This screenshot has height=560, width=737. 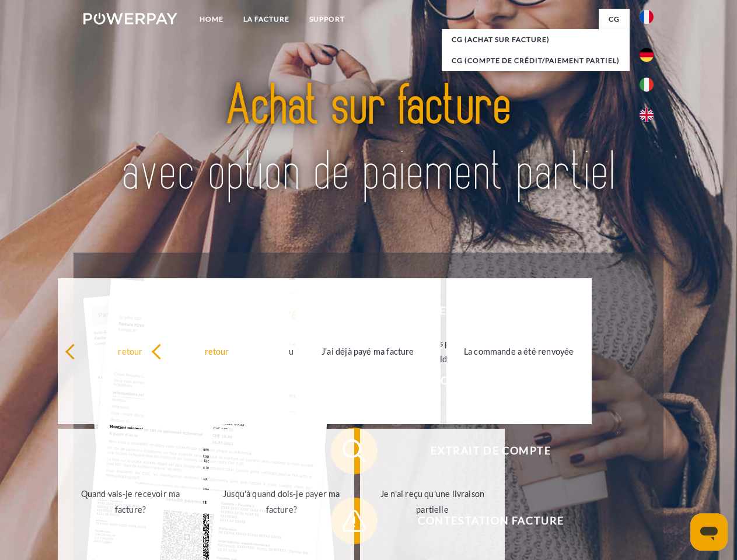 What do you see at coordinates (266, 19) in the screenshot?
I see `a: LA FACTURE` at bounding box center [266, 19].